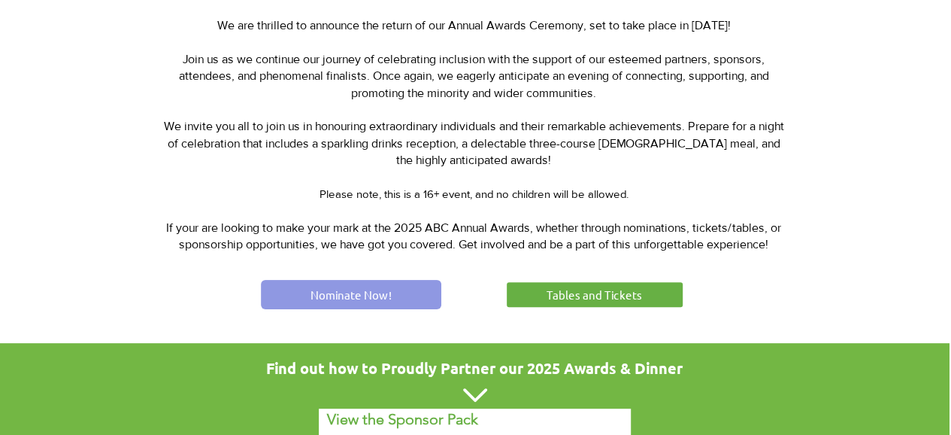  Describe the element at coordinates (474, 193) in the screenshot. I see `span: Please note, this is a 16+ event, and no children will be allowed.` at that location.